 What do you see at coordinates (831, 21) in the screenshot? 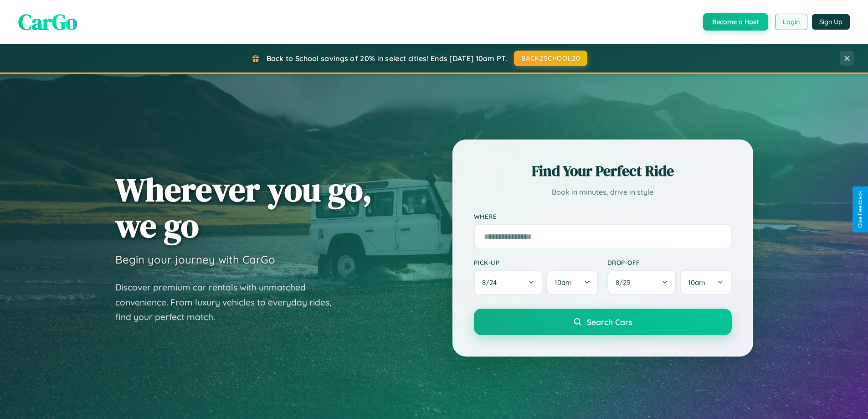
I see `button: Sign Up` at bounding box center [831, 21].